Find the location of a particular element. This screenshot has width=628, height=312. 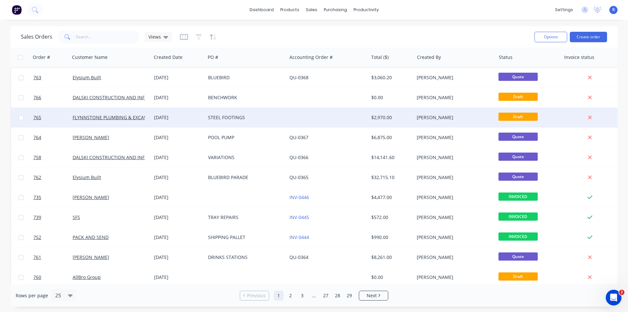

div: Invoice status is located at coordinates (579, 57).